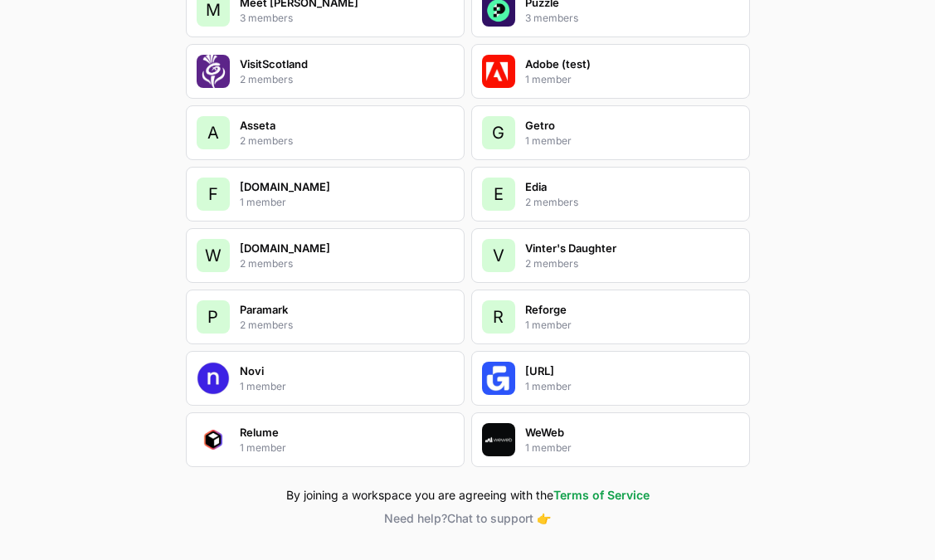 Image resolution: width=935 pixels, height=560 pixels. I want to click on button: Company LogoVisitScotland2 members, so click(325, 71).